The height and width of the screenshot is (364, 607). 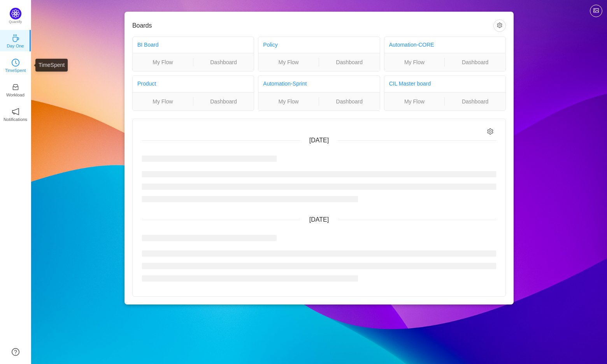 What do you see at coordinates (270, 45) in the screenshot?
I see `a: Policy` at bounding box center [270, 45].